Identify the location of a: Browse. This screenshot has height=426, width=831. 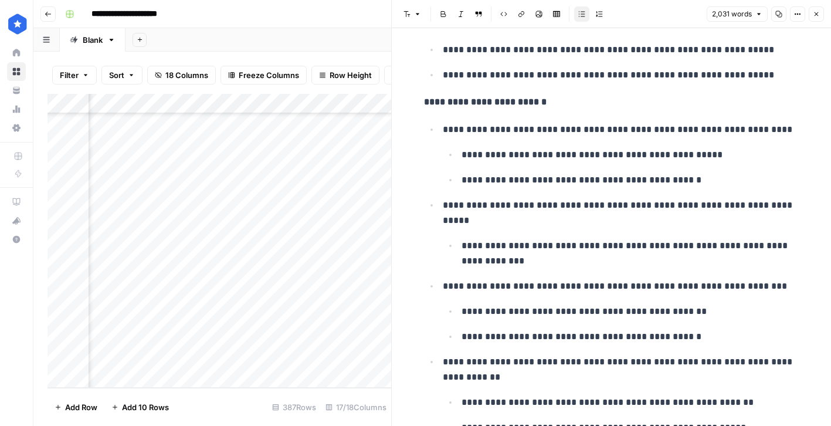
(16, 72).